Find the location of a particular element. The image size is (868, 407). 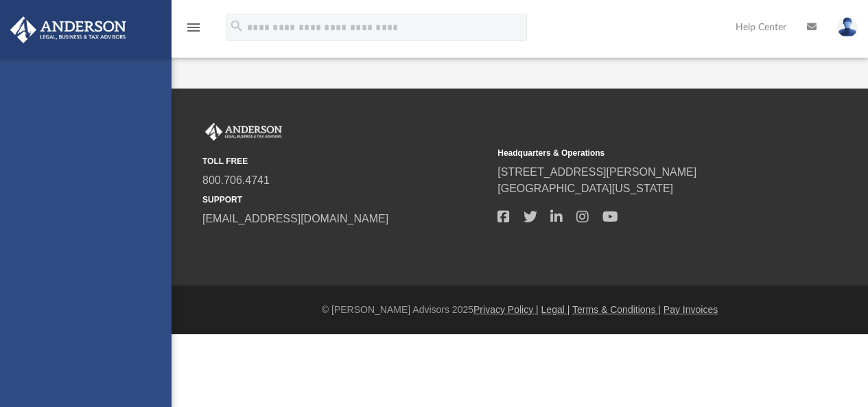

a: Legal | is located at coordinates (556, 310).